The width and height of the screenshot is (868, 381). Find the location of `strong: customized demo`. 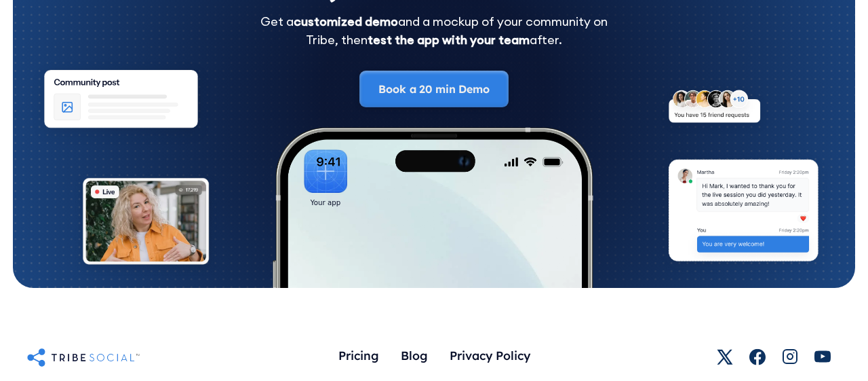

strong: customized demo is located at coordinates (346, 21).